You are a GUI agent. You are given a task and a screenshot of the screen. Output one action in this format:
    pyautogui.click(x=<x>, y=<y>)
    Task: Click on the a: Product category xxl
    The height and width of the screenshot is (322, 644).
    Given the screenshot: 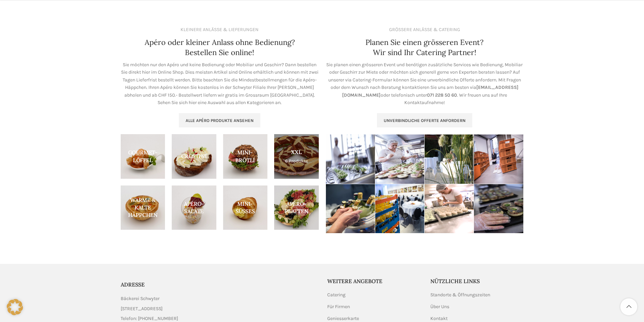 What is the action you would take?
    pyautogui.click(x=296, y=156)
    